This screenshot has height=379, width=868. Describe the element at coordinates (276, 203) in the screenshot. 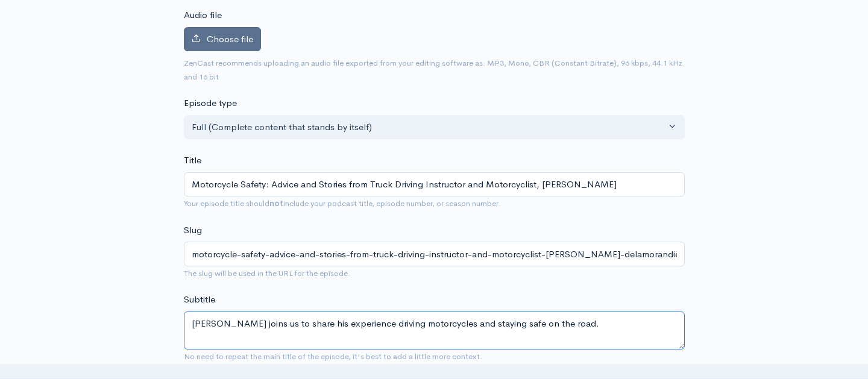

I see `strong: not` at that location.